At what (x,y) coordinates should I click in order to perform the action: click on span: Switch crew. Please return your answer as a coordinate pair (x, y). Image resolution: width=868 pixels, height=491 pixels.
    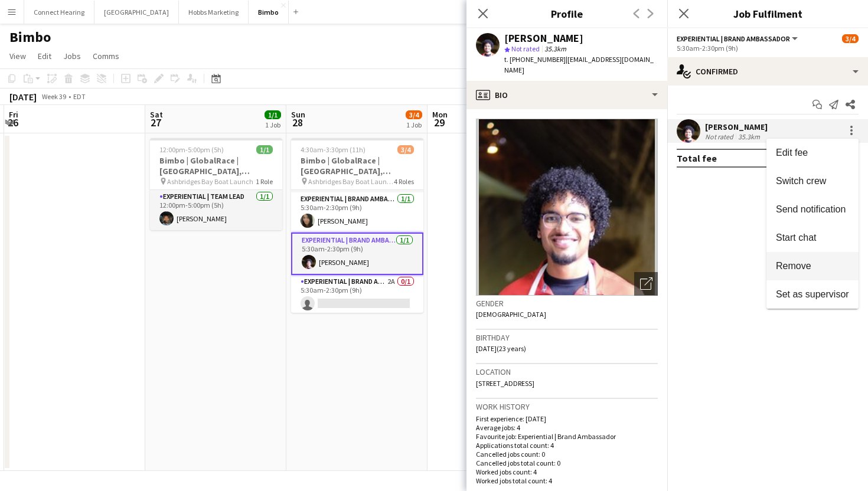
    Looking at the image, I should click on (801, 181).